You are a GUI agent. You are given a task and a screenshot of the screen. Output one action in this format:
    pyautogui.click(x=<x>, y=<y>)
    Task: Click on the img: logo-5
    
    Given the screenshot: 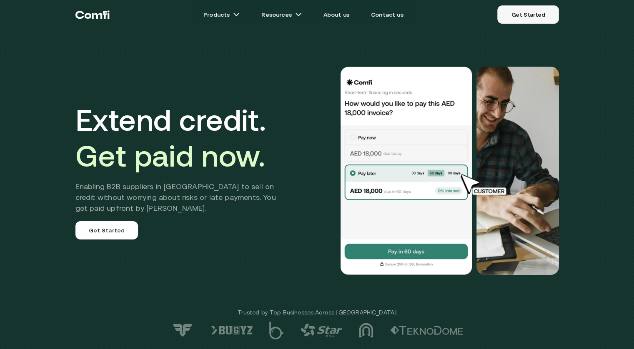 What is the action you would take?
    pyautogui.click(x=276, y=331)
    